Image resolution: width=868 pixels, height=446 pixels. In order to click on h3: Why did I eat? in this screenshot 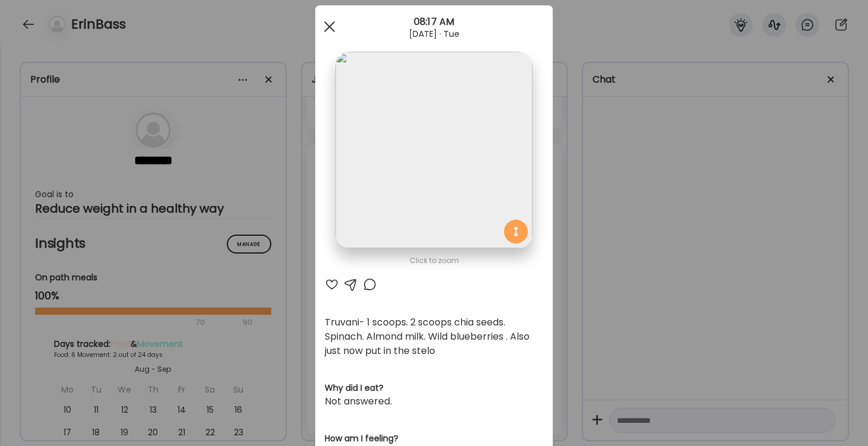, I will do `click(434, 388)`.